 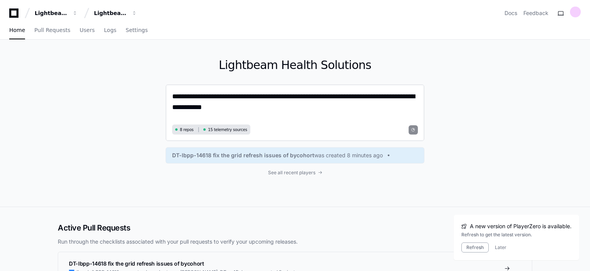 What do you see at coordinates (291, 172) in the screenshot?
I see `span: See all recent players` at bounding box center [291, 172].